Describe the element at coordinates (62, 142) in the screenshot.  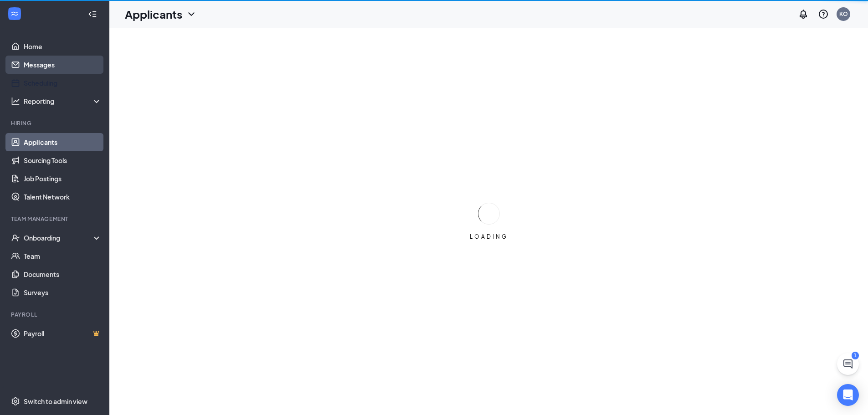
I see `a: Applicants` at that location.